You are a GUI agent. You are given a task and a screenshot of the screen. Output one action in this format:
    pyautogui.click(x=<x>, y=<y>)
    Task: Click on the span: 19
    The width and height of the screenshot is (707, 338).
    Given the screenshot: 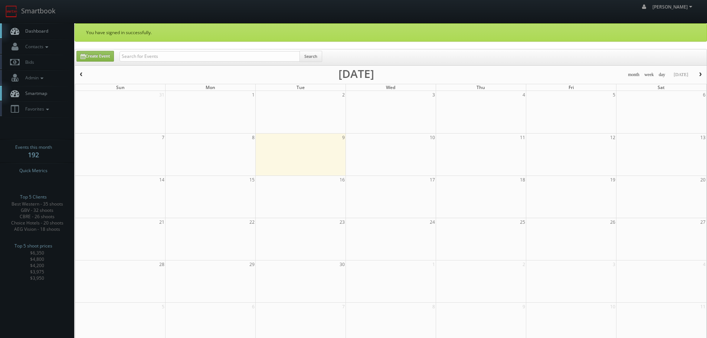 What is the action you would take?
    pyautogui.click(x=612, y=180)
    